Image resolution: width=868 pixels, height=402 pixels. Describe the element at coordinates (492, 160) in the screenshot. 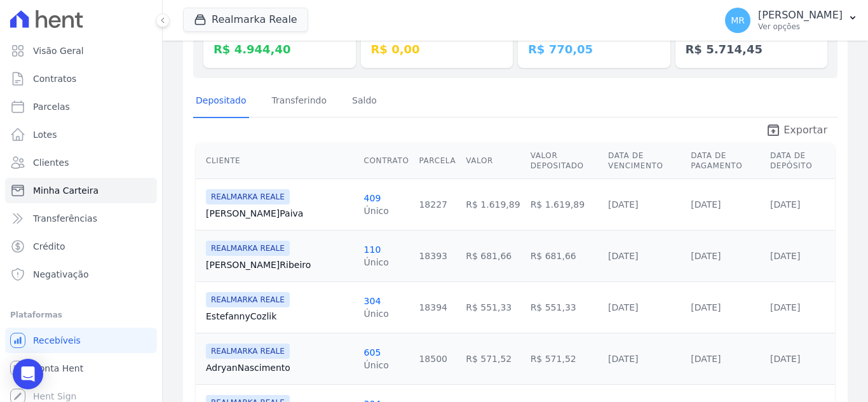

I see `th: Valor` at that location.